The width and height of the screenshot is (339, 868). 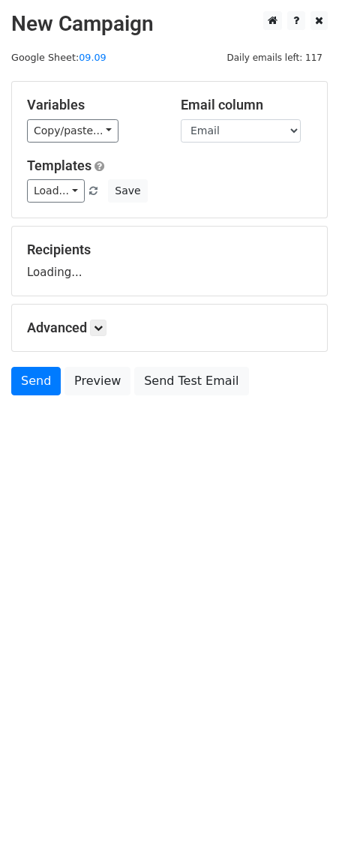 I want to click on a: Copy/paste..., so click(x=72, y=131).